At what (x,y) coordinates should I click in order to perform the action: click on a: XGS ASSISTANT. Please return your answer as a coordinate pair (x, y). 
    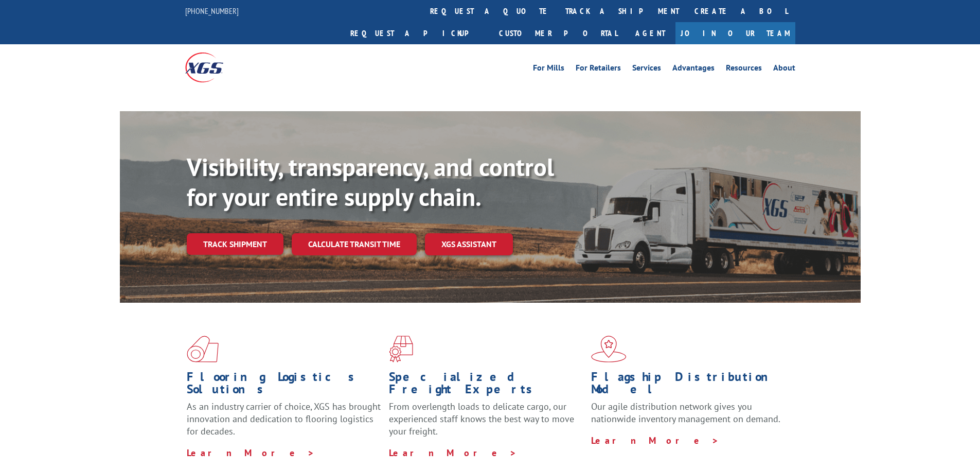
    Looking at the image, I should click on (469, 244).